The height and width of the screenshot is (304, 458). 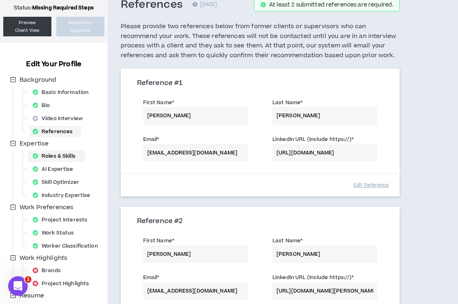 I want to click on span: Work Preferences, so click(x=47, y=207).